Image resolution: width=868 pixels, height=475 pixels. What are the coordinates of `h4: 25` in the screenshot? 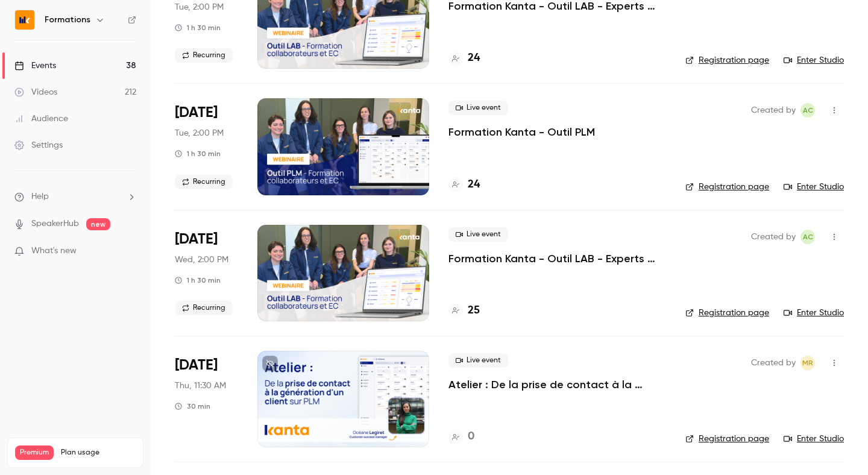 It's located at (473, 311).